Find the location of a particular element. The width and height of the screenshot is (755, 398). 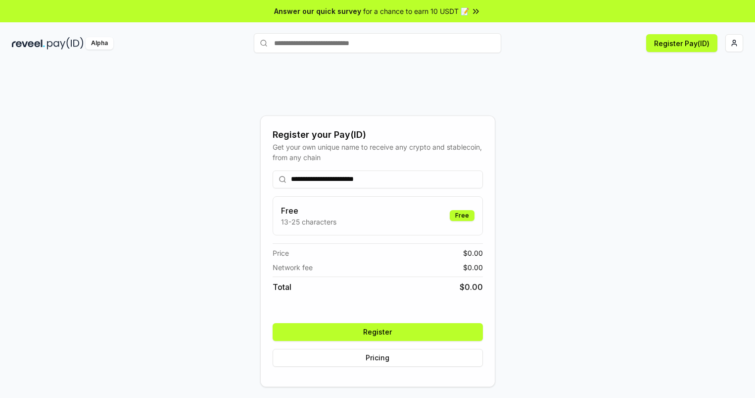

p: 13-25 characters is located at coordinates (309, 221).